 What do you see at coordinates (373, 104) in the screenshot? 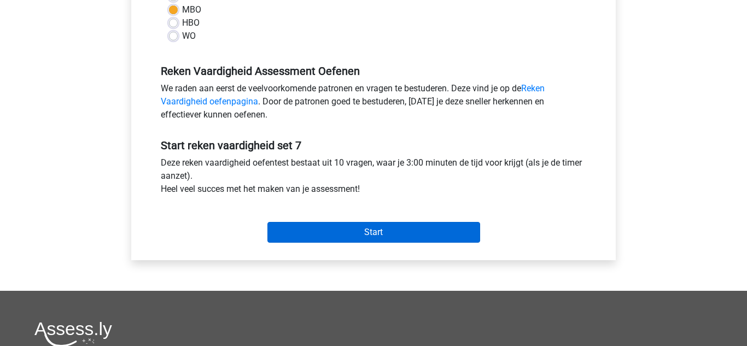
I see `div: We raden aan eerst de veelvoorkomende patronen en vragen te bestuderen. Deze vind je op de . Door...` at bounding box center [373, 104].